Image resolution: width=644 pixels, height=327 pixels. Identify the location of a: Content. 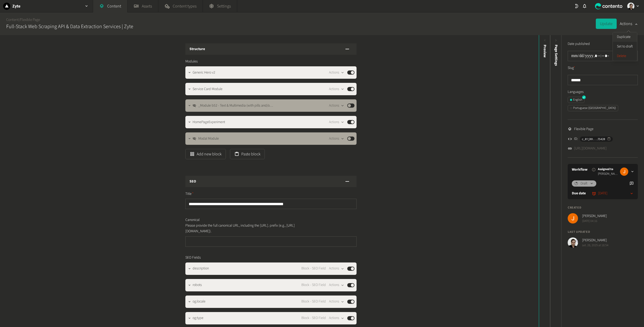
(12, 20).